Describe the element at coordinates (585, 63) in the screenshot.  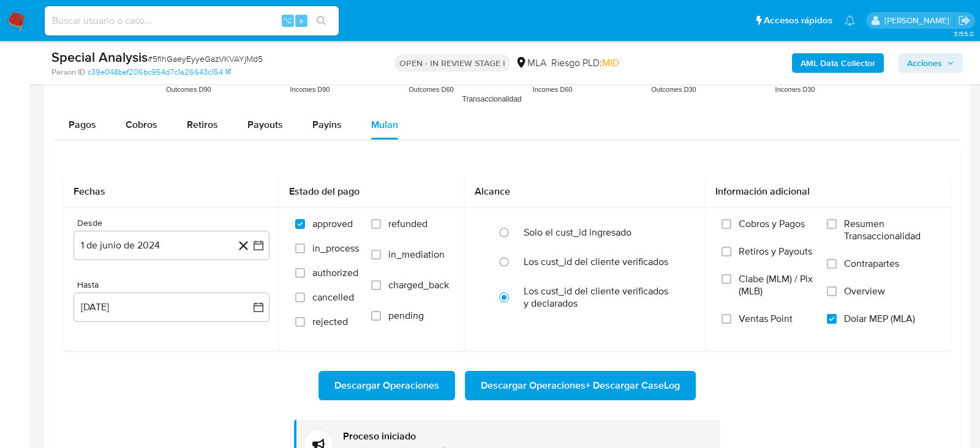
I see `span: Riesgo PLD:` at that location.